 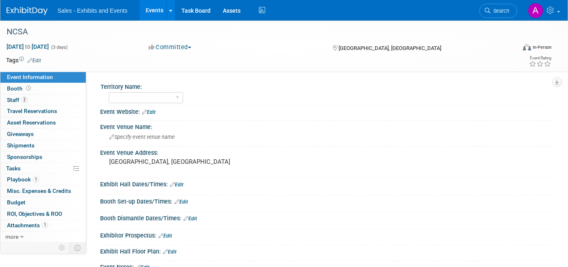 What do you see at coordinates (142, 137) in the screenshot?
I see `span: Specify event venue name` at bounding box center [142, 137].